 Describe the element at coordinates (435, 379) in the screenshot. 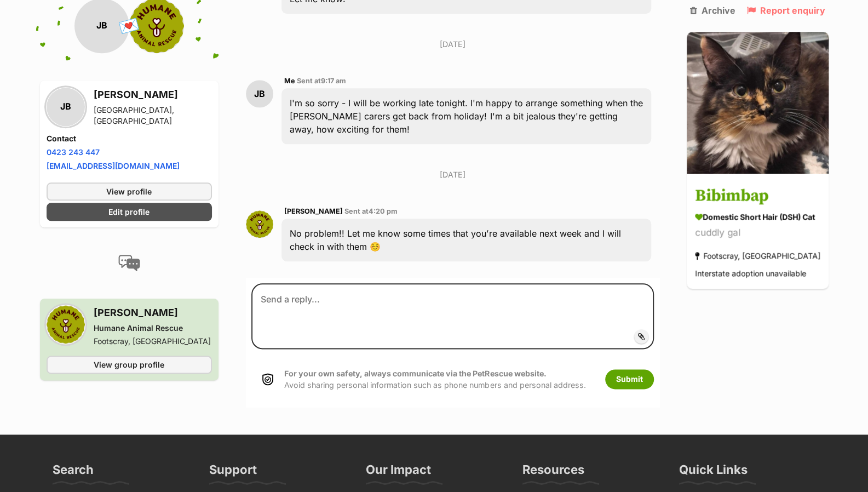

I see `p: Avoid sharing personal information such as phone numbers and personal address.` at that location.